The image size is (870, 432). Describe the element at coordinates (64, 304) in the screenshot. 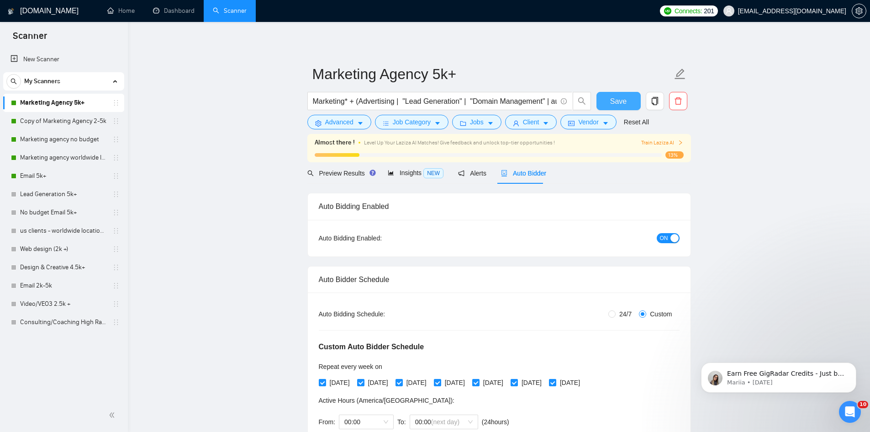

I see `a: Video/VEO3 2.5k +` at that location.